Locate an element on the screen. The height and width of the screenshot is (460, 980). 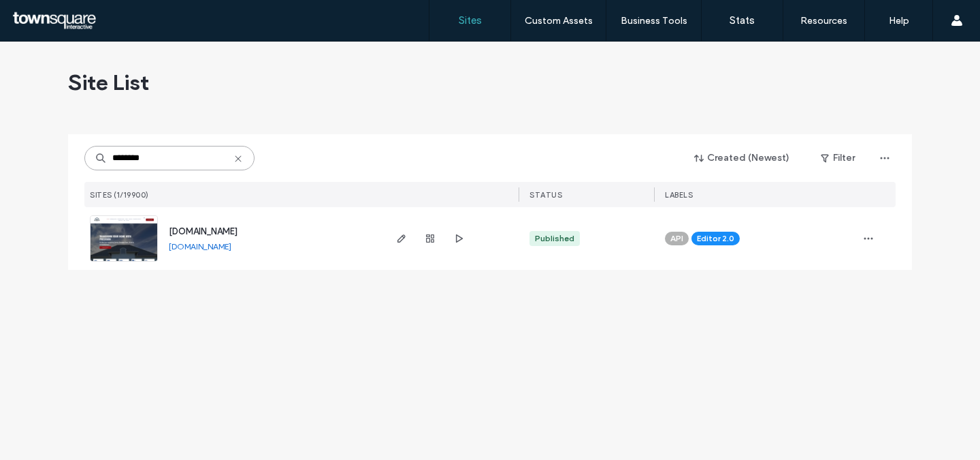
label: Sites is located at coordinates (470, 20).